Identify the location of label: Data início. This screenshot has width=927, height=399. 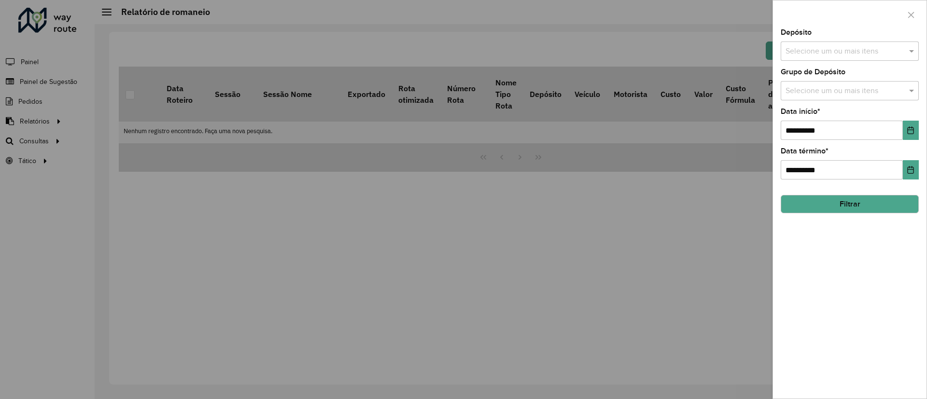
(800, 111).